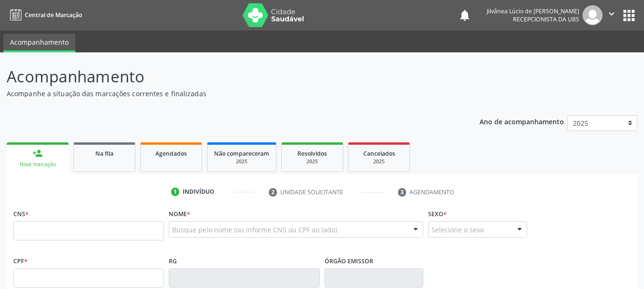 This screenshot has height=289, width=644. Describe the element at coordinates (312, 154) in the screenshot. I see `span: Resolvidos` at that location.